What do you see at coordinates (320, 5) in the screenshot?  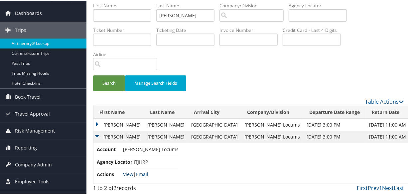 I see `label: Agency Locator` at bounding box center [320, 5].